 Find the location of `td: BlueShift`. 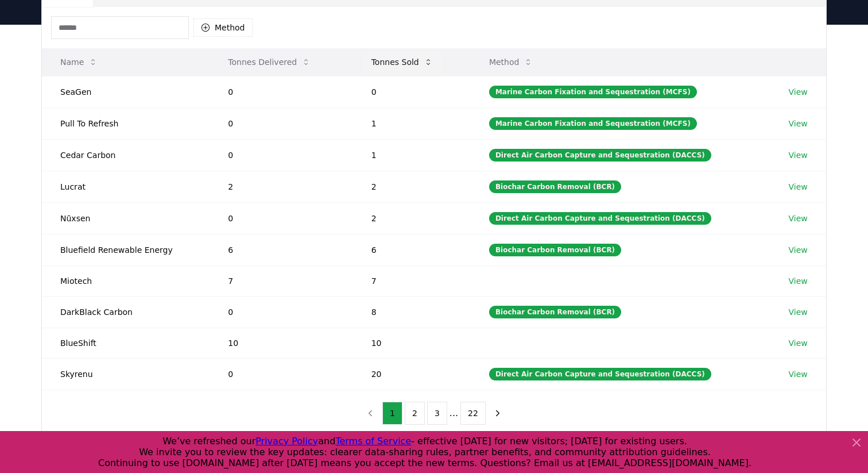

td: BlueShift is located at coordinates (126, 342).